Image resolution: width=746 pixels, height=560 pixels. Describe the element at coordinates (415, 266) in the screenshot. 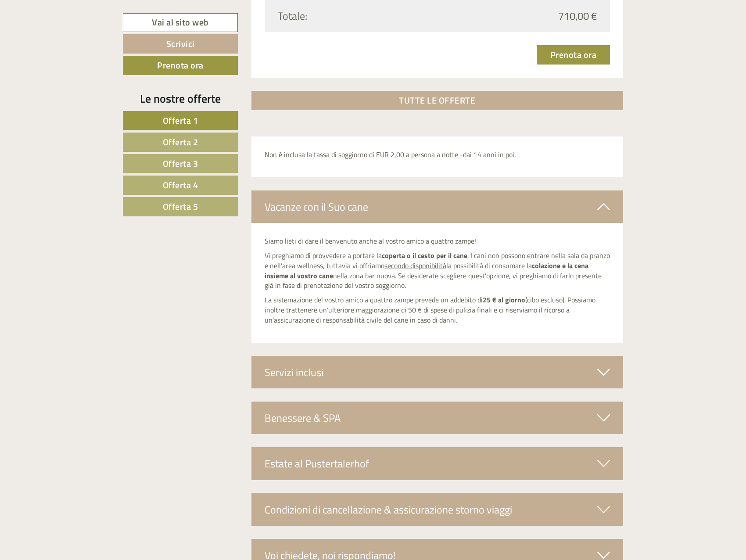

I see `u: secondo disponibilità` at that location.